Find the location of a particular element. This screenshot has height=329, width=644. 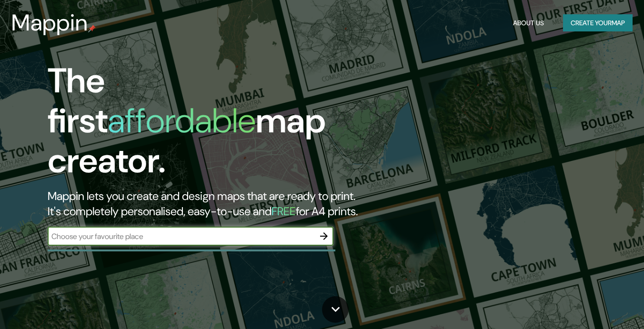

button: Create yourmap is located at coordinates (598, 23).